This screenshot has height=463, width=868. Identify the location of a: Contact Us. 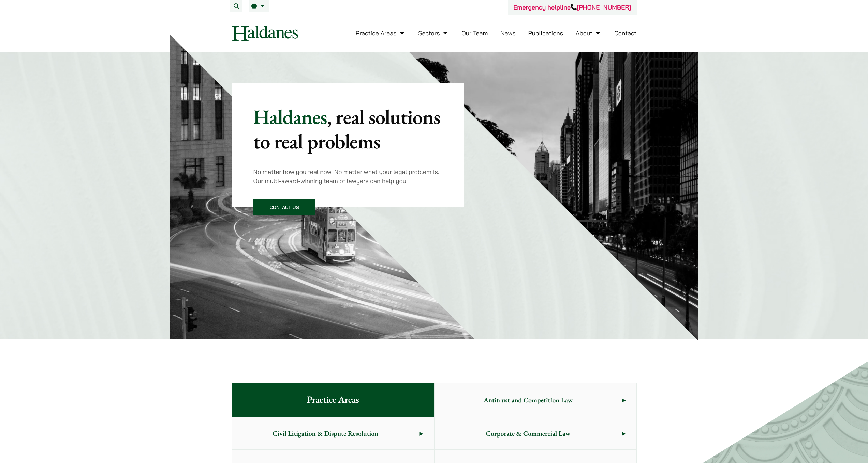
(285, 208).